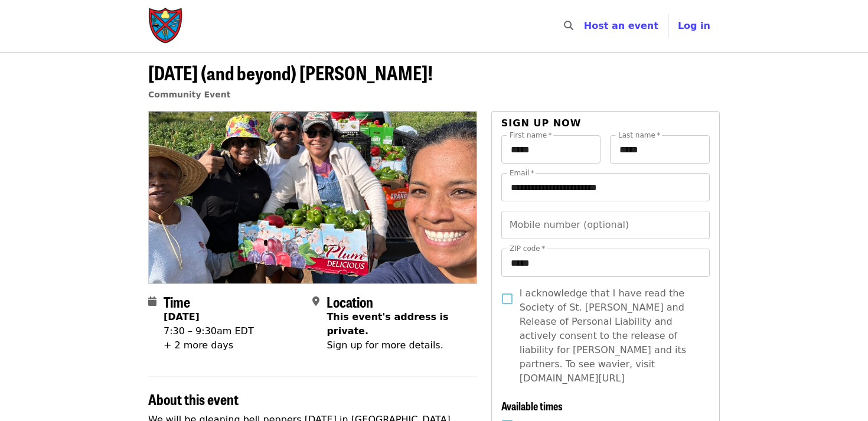  Describe the element at coordinates (189, 95) in the screenshot. I see `a: Community Event` at that location.